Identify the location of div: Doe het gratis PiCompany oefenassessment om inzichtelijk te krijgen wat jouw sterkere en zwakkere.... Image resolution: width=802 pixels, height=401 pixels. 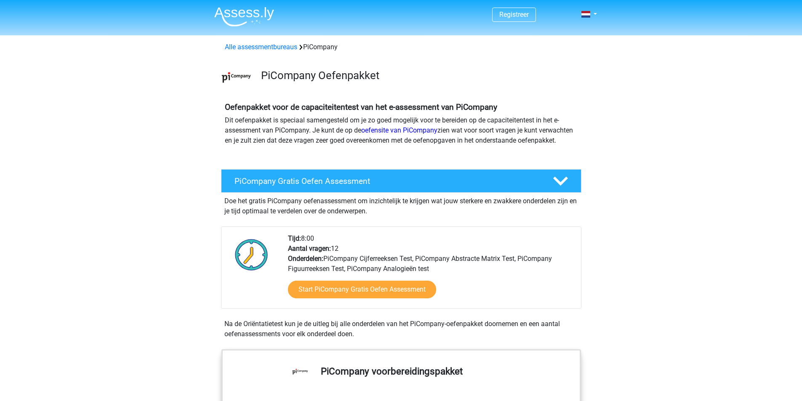
(401, 204).